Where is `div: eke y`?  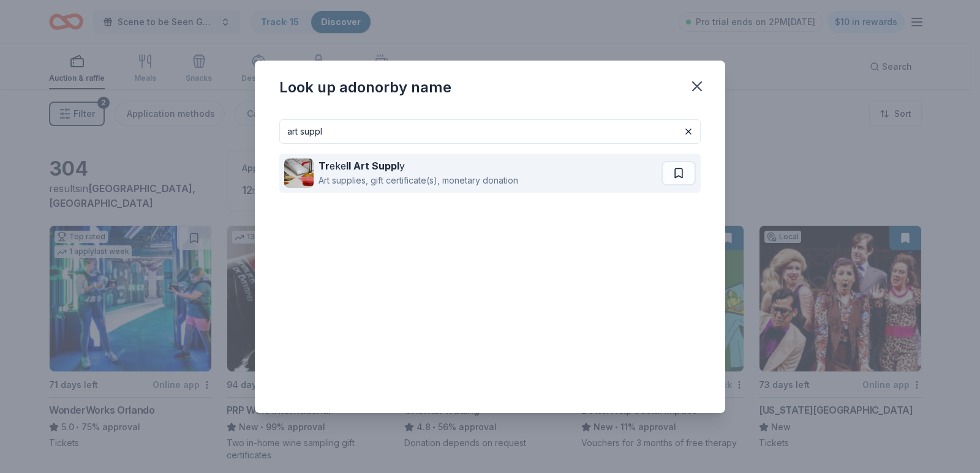 div: eke y is located at coordinates (418, 166).